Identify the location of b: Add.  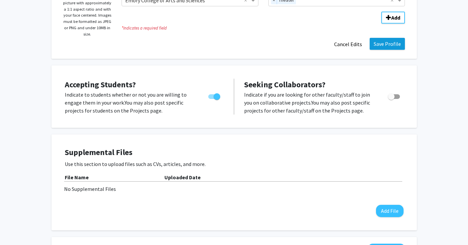
(396, 18).